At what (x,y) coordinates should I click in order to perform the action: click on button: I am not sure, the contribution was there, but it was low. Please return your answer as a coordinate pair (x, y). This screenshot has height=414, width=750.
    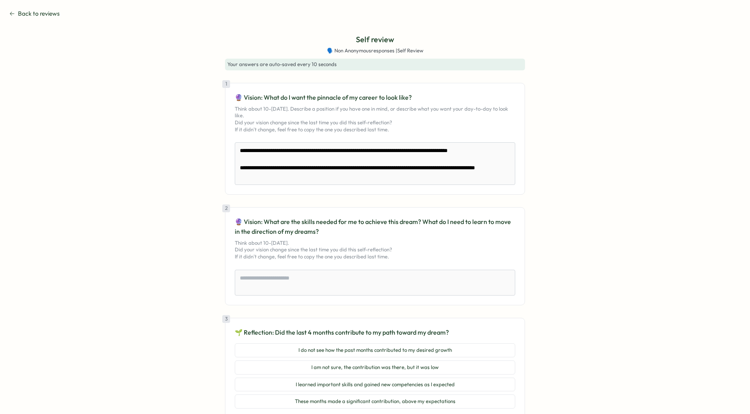
    Looking at the image, I should click on (375, 367).